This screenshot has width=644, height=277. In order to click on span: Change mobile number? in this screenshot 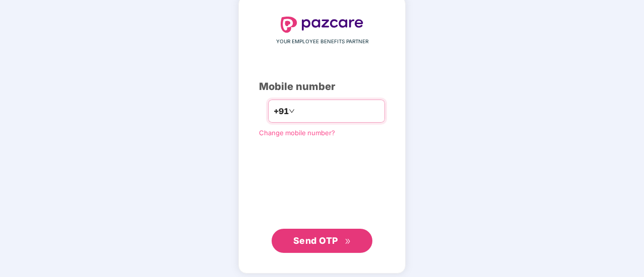, I will do `click(297, 133)`.